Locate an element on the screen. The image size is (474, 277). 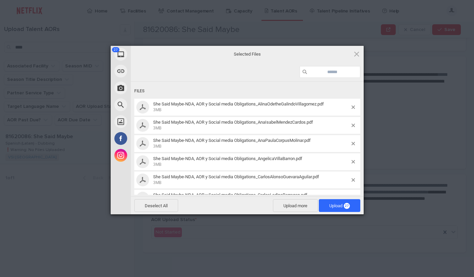
span: Upload is located at coordinates (340, 206).